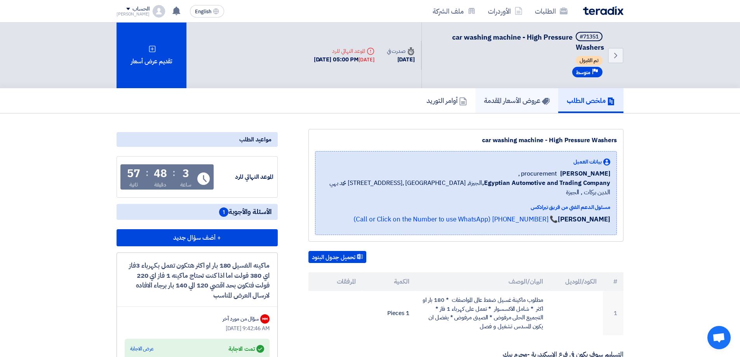 Image resolution: width=740 pixels, height=357 pixels. Describe the element at coordinates (245, 212) in the screenshot. I see `span: الأسئلة والأجوبة` at that location.